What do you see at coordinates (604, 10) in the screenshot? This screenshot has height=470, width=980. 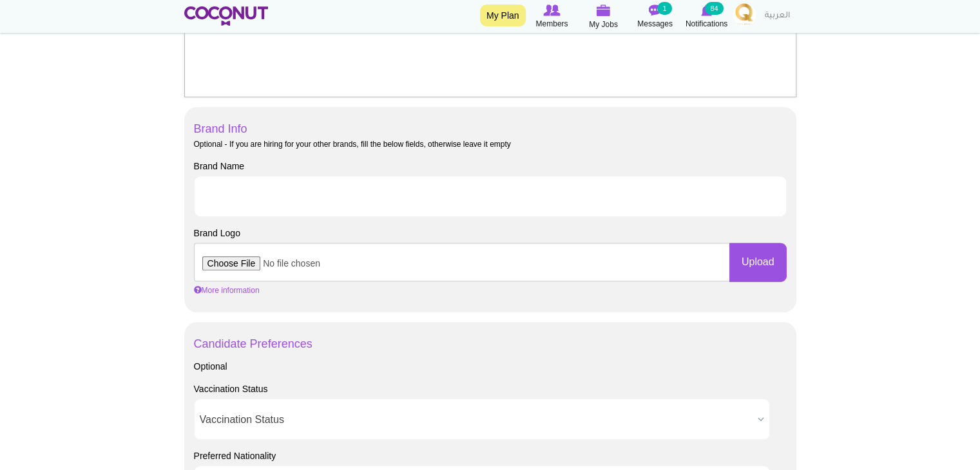 I see `img: My Jobs` at bounding box center [604, 10].